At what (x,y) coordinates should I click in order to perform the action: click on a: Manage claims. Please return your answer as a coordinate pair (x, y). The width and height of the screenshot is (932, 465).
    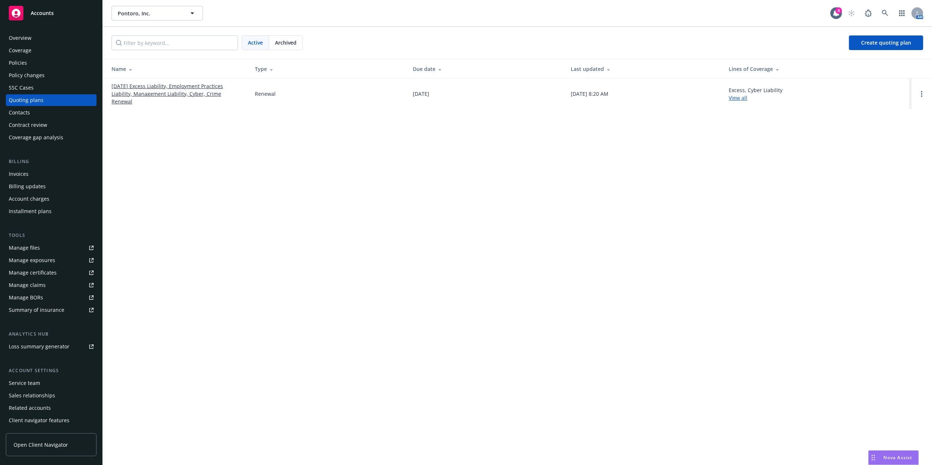
    Looking at the image, I should click on (51, 285).